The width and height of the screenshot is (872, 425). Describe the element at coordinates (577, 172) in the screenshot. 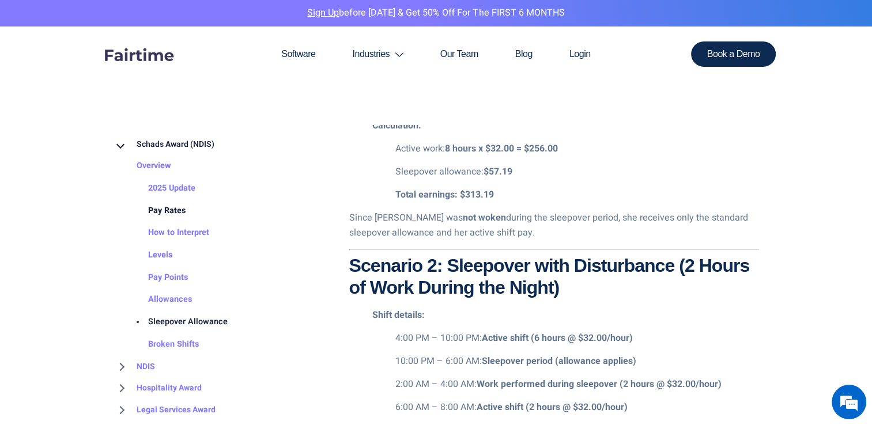

I see `p: Sleepover allowance:` at that location.